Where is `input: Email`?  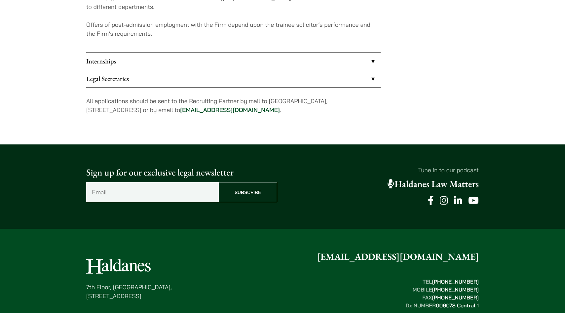 input: Email is located at coordinates (152, 192).